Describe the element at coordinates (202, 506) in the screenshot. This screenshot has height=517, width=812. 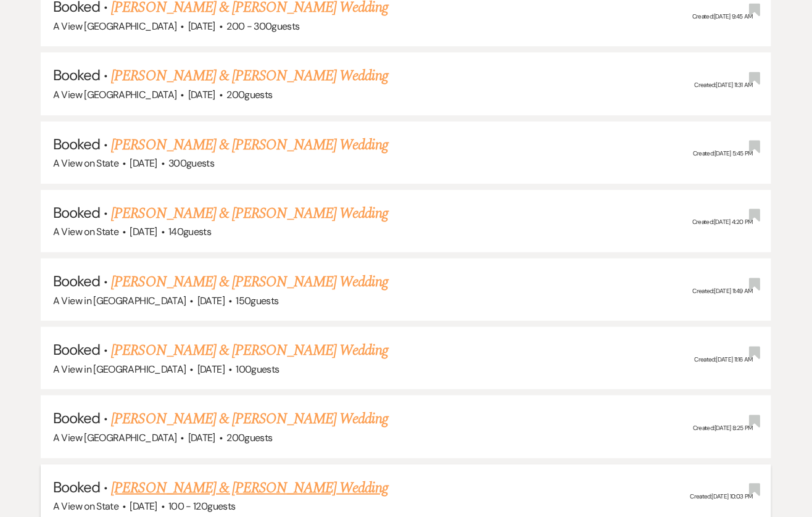
I see `span: 100 - 120 guests` at that location.